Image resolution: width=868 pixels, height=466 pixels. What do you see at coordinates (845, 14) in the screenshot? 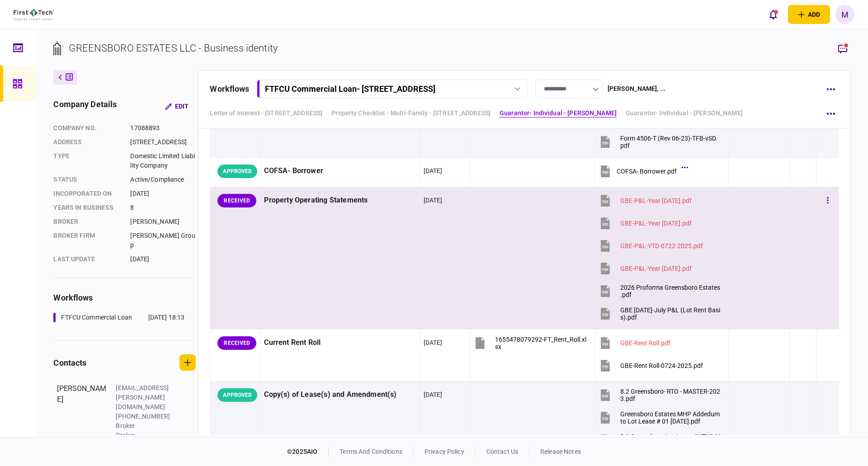
I see `div: M` at bounding box center [845, 14].